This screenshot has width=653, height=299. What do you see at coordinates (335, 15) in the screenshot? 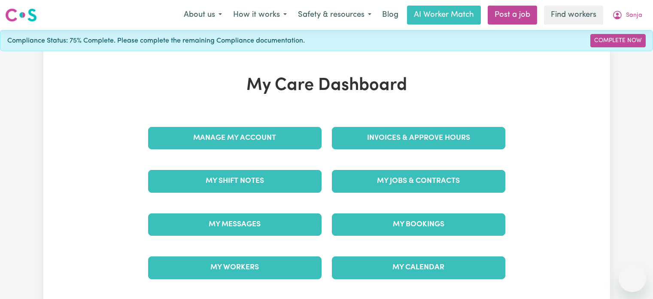
I see `button: Safety & resources` at bounding box center [335, 15].